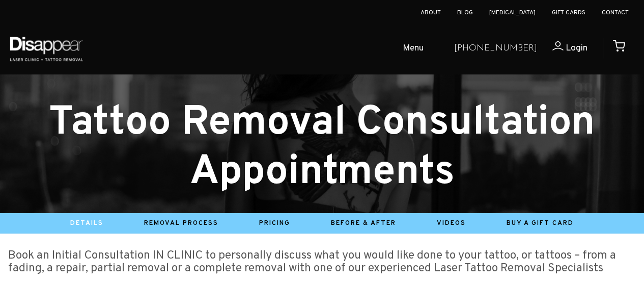  Describe the element at coordinates (86, 223) in the screenshot. I see `a: Details` at that location.